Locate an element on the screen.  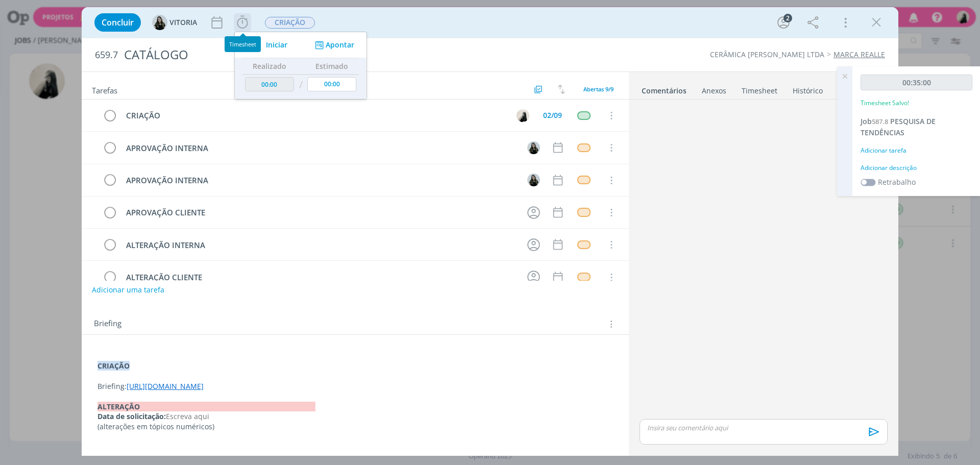
th: Estimado is located at coordinates (332, 66).